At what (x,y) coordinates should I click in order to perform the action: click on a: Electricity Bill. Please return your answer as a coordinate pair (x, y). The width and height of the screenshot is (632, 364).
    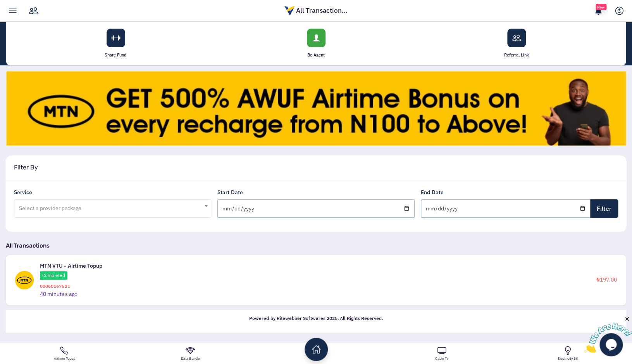
    Looking at the image, I should click on (567, 354).